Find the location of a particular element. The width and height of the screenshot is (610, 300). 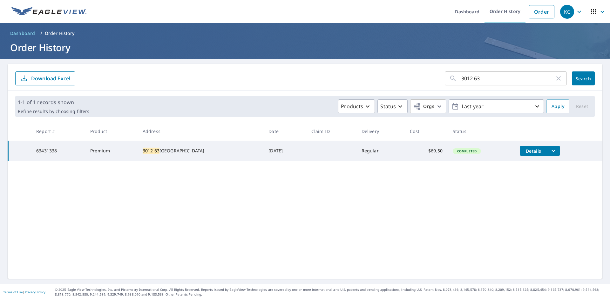

h1: Order History is located at coordinates (305, 47).